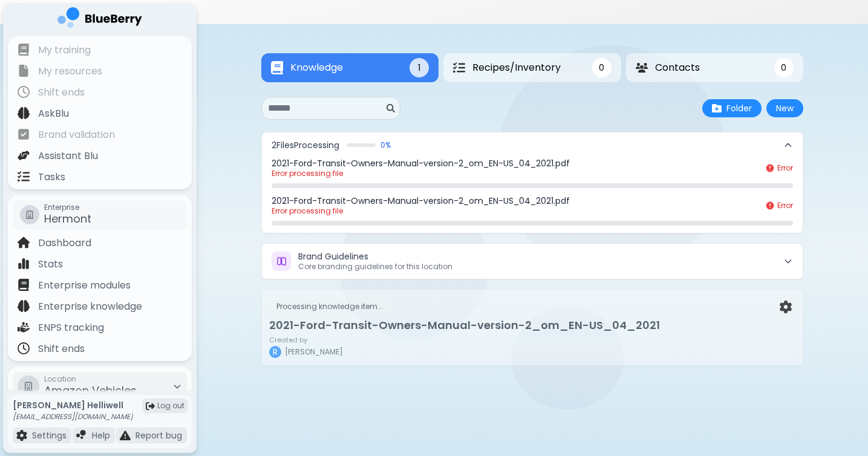  Describe the element at coordinates (677, 68) in the screenshot. I see `span: Contacts` at that location.